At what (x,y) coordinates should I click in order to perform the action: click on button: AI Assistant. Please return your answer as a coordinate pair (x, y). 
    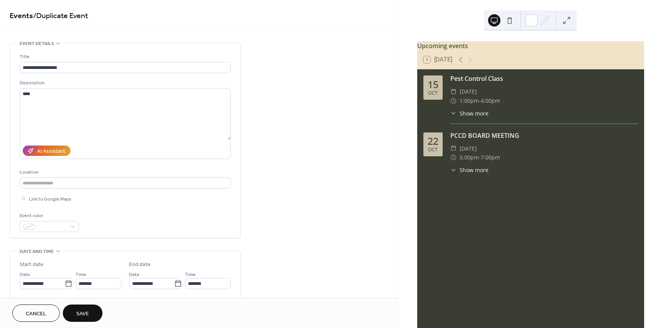
    Looking at the image, I should click on (47, 151).